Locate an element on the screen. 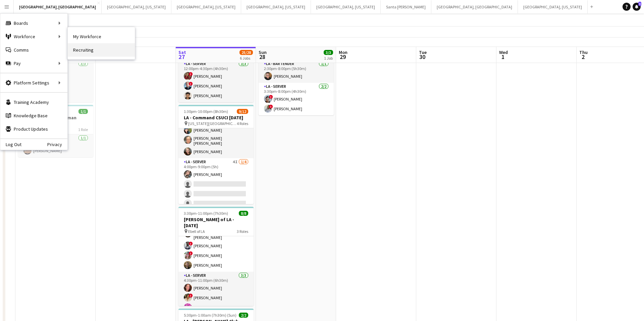 This screenshot has height=321, width=644. span: 2/2 is located at coordinates (244, 315).